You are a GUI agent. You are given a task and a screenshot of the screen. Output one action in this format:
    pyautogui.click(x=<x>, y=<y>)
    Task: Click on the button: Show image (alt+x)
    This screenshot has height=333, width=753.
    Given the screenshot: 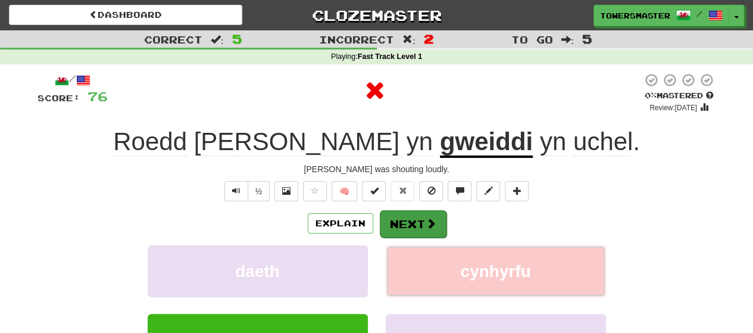 What is the action you would take?
    pyautogui.click(x=286, y=191)
    